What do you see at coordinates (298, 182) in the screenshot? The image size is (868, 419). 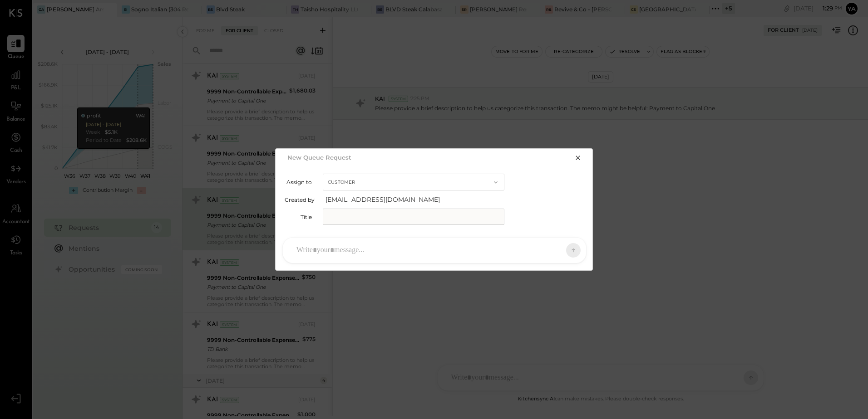 I see `label: Assign to` at bounding box center [298, 182].